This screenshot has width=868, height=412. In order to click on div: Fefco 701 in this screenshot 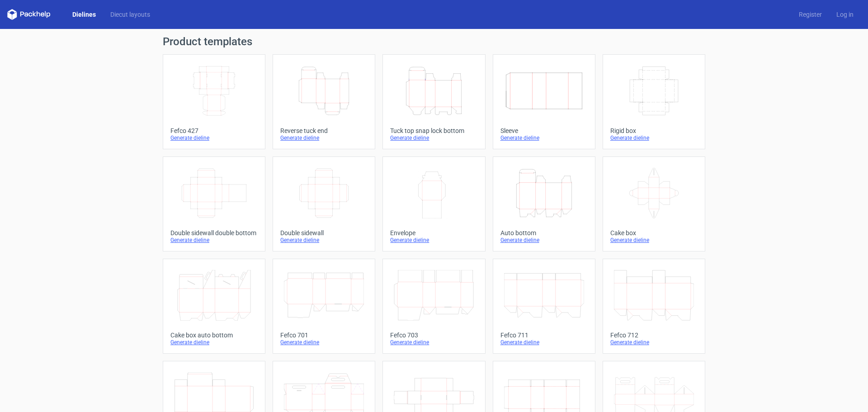, I will do `click(324, 335)`.